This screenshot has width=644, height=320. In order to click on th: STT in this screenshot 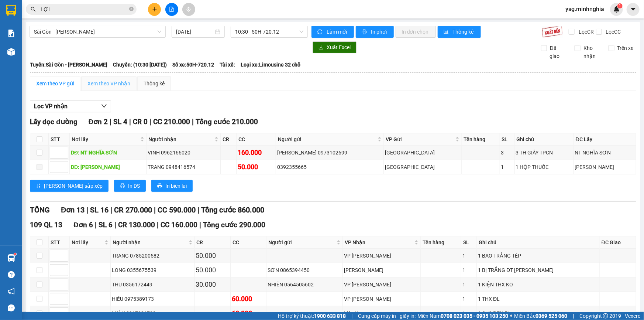, I will do `click(59, 242)`.